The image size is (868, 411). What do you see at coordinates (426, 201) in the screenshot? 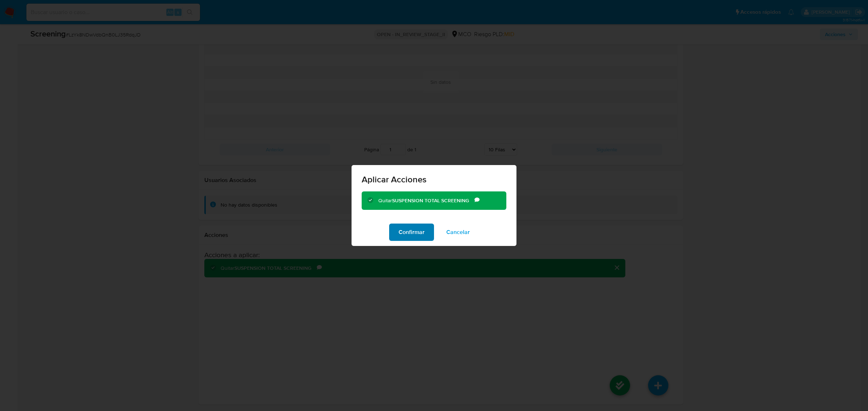
I see `div: Quitar` at bounding box center [426, 201].